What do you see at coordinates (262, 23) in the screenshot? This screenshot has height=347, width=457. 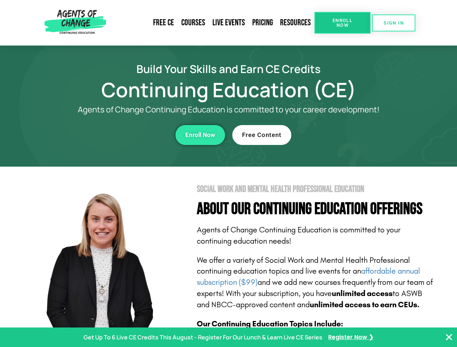 I see `a: Pricing` at bounding box center [262, 23].